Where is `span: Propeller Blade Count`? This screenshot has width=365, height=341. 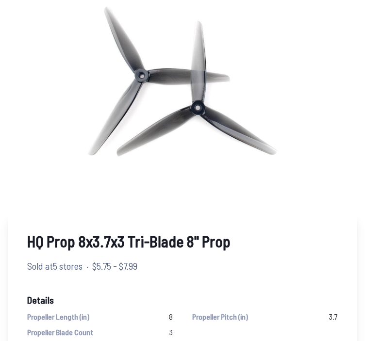 span: Propeller Blade Count is located at coordinates (60, 332).